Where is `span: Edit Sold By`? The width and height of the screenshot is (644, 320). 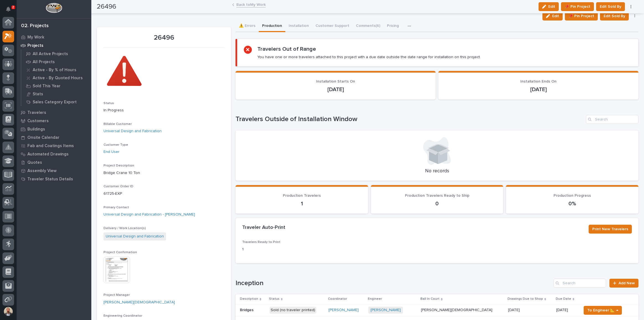
span: Edit Sold By is located at coordinates (614, 16).